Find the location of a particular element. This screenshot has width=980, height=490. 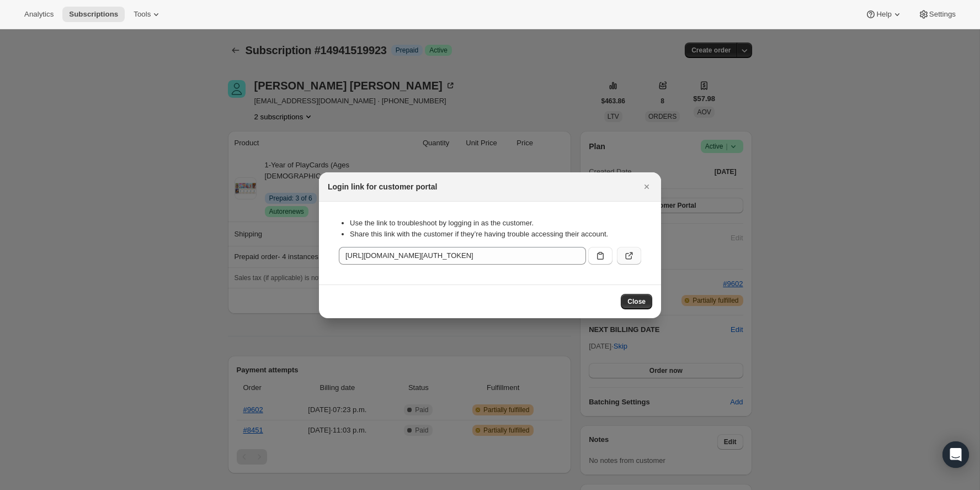

button: Tools is located at coordinates (147, 14).